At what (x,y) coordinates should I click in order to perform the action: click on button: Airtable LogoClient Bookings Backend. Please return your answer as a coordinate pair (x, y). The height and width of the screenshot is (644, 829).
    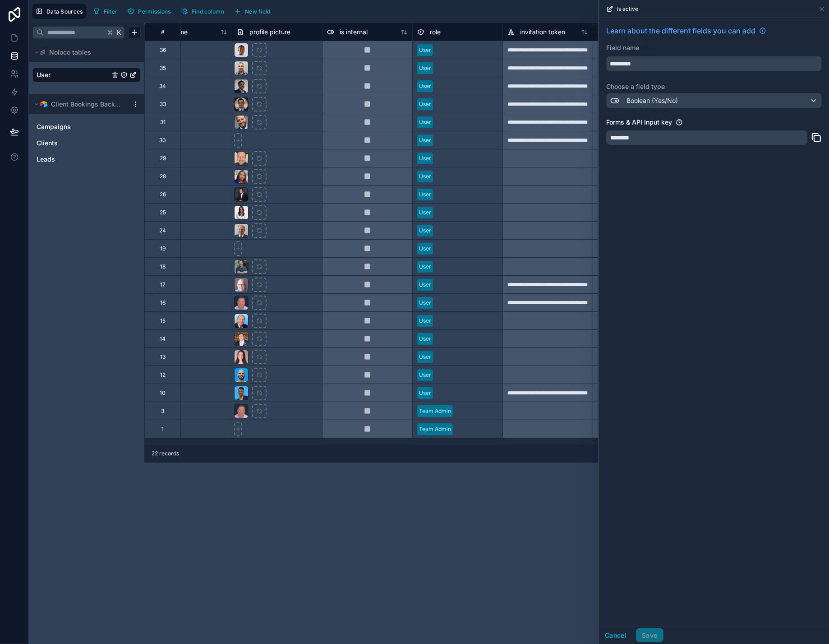
    Looking at the image, I should click on (81, 104).